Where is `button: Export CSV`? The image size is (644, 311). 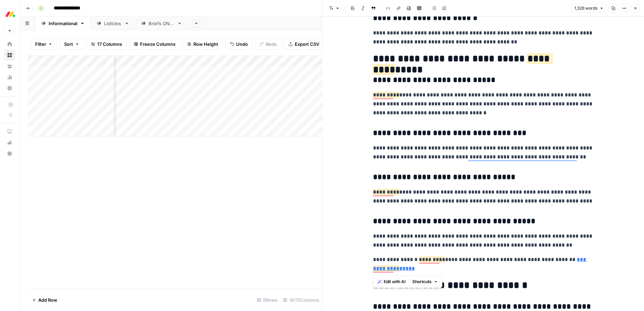
button: Export CSV is located at coordinates (303, 44).